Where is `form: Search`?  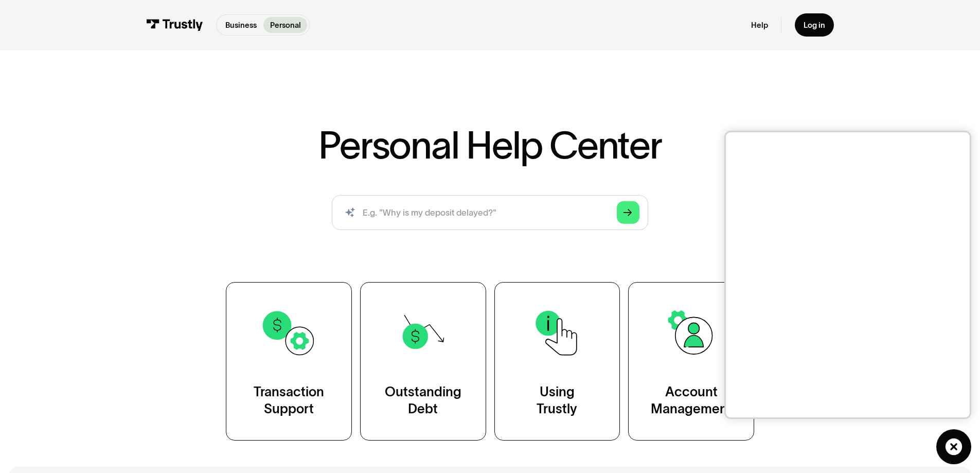
form: Search is located at coordinates (490, 213).